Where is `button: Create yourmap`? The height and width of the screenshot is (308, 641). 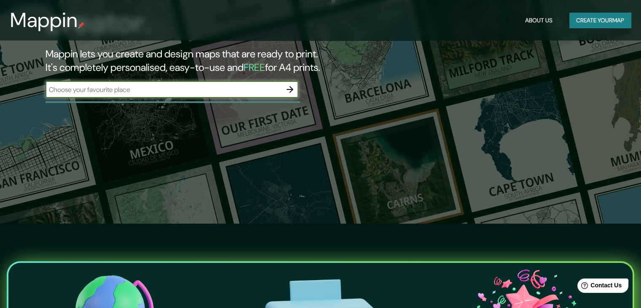 button: Create yourmap is located at coordinates (600, 20).